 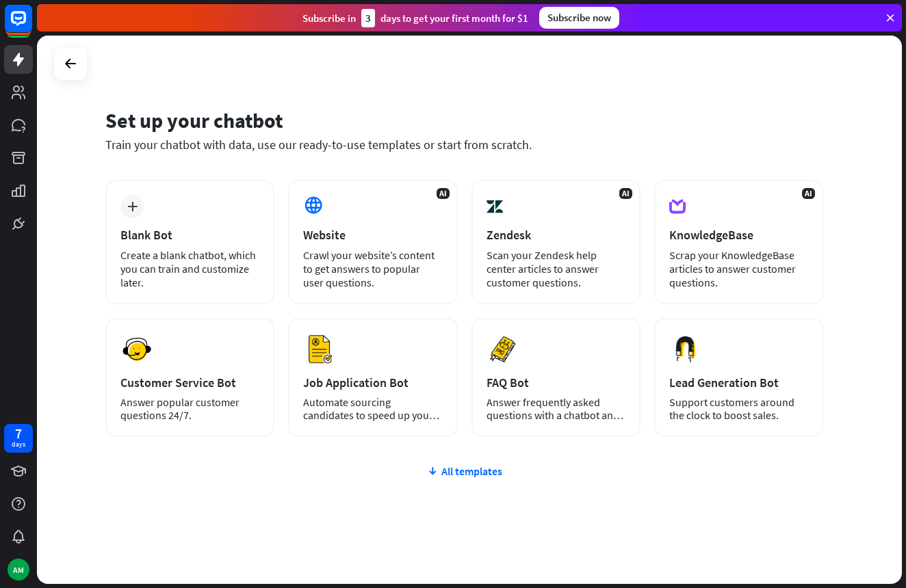 I want to click on i: plus, so click(x=132, y=206).